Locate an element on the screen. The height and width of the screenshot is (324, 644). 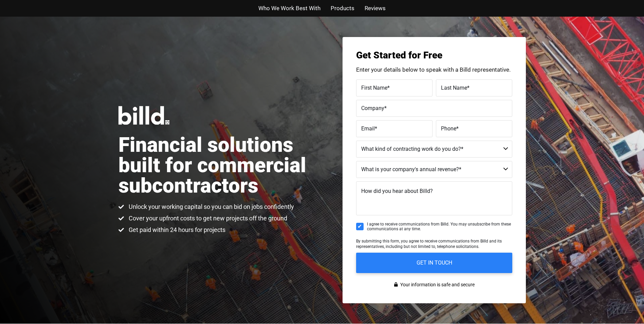
a: Products is located at coordinates (343, 8).